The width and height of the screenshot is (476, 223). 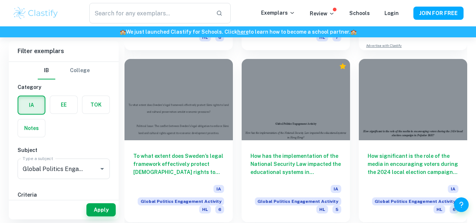 I want to click on div: Premium, so click(x=343, y=66).